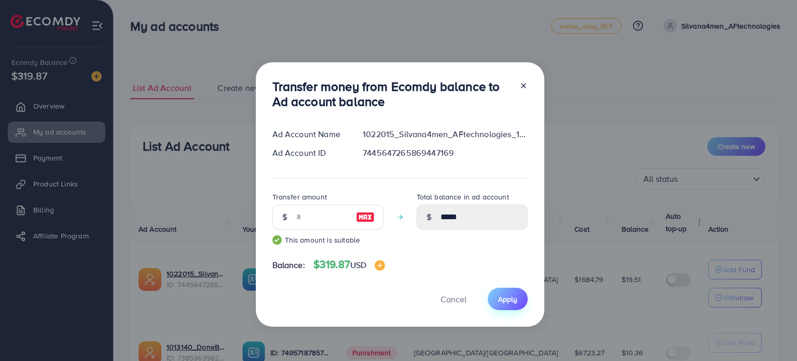  What do you see at coordinates (507, 298) in the screenshot?
I see `button: Apply` at bounding box center [507, 298].